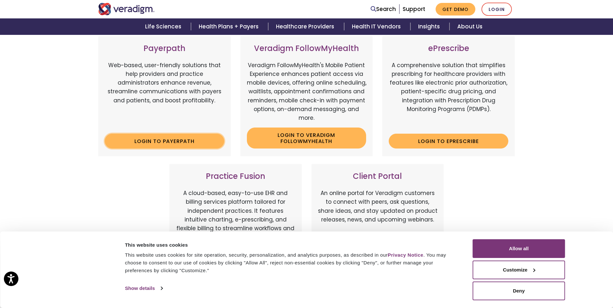 The width and height of the screenshot is (613, 308). What do you see at coordinates (291, 263) in the screenshot?
I see `div: This website uses cookies for site operation, security, personalization, and analytics purposes, ...` at bounding box center [291, 263].